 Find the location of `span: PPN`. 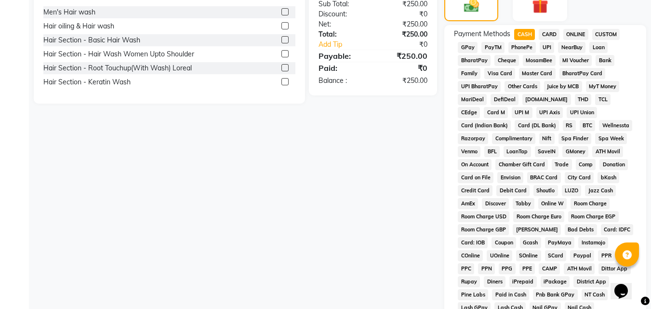

span: PPN is located at coordinates (486, 268).